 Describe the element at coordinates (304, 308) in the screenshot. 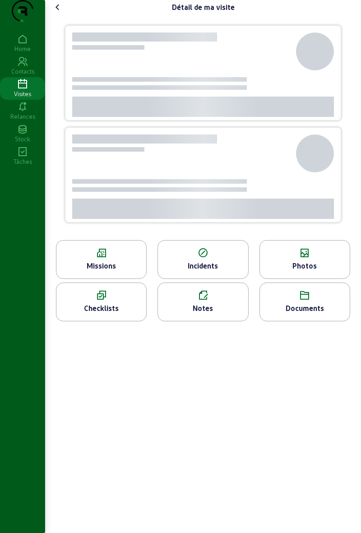

I see `div: Documents` at that location.